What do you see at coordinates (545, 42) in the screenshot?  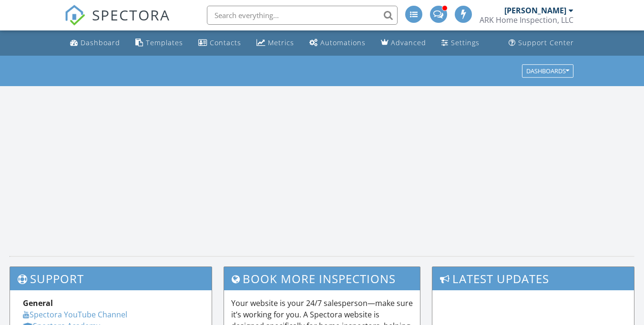 I see `div: Support Center` at bounding box center [545, 42].